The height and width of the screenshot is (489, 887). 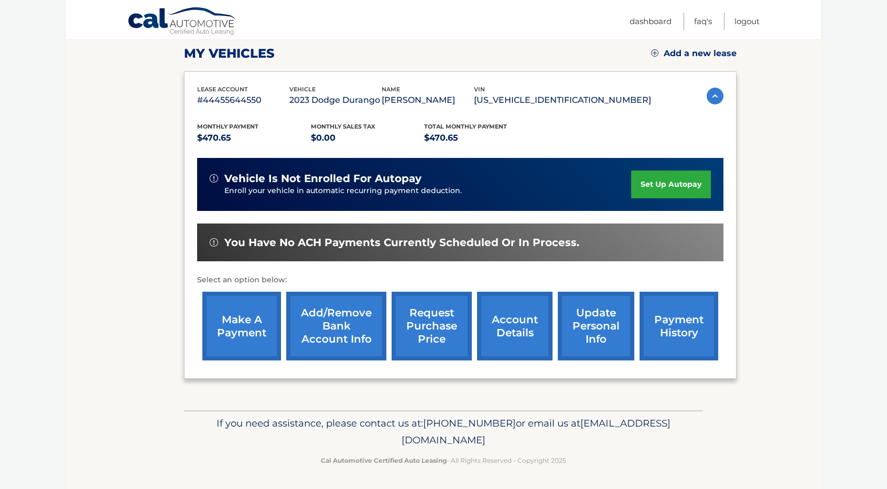 I want to click on img: add.svg, so click(x=655, y=53).